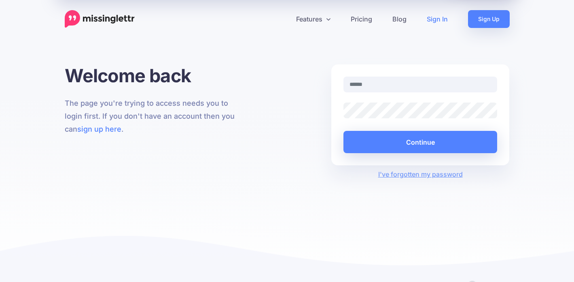 Image resolution: width=574 pixels, height=282 pixels. Describe the element at coordinates (420, 142) in the screenshot. I see `button: Continue` at that location.